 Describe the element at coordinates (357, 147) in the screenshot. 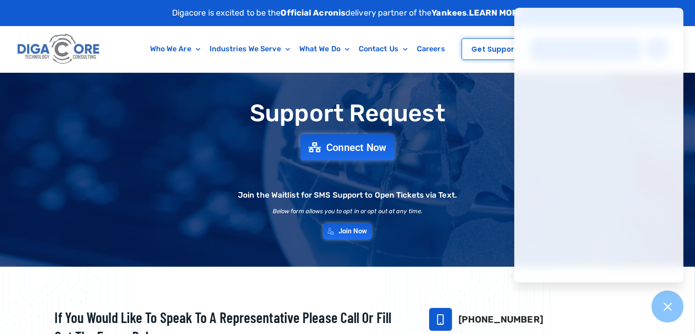

I see `span: Connect Now` at that location.